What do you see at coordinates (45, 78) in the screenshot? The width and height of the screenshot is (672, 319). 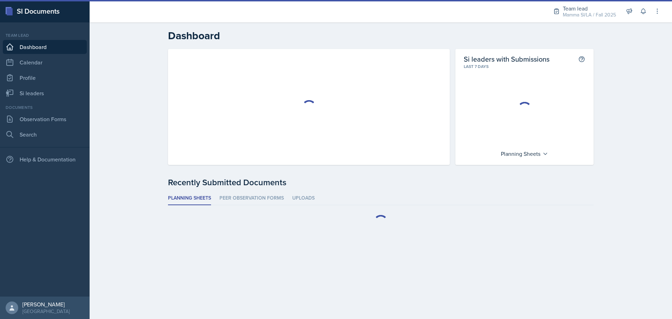 I see `a: Profile` at bounding box center [45, 78].